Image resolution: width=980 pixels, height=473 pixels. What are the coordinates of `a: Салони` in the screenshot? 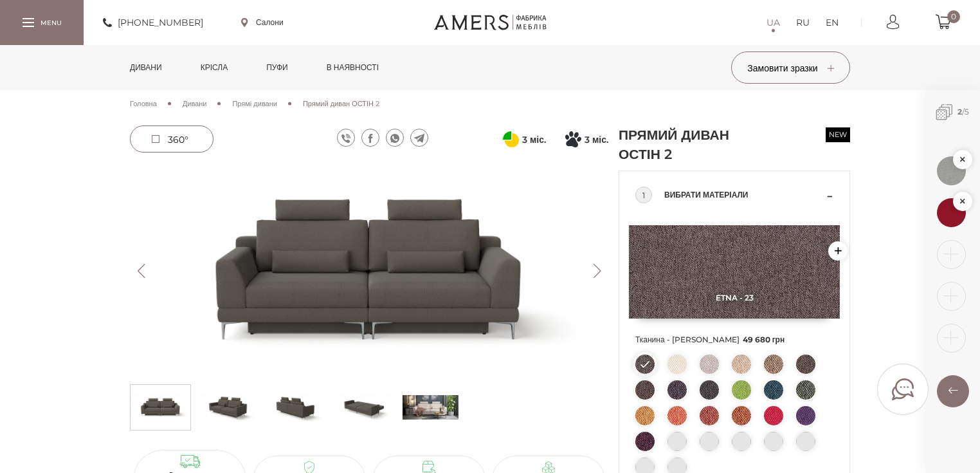 It's located at (263, 23).